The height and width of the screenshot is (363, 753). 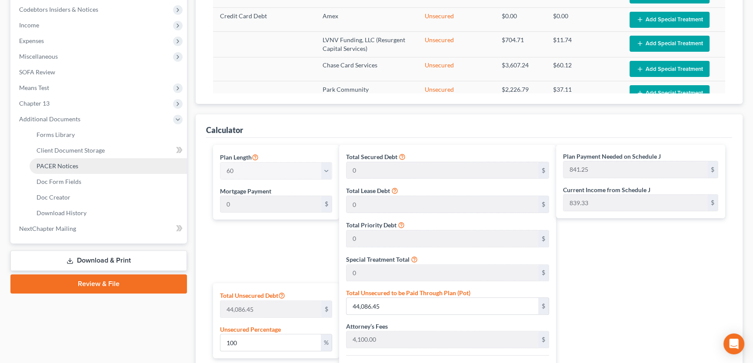 What do you see at coordinates (59, 181) in the screenshot?
I see `span: Doc Form Fields` at bounding box center [59, 181].